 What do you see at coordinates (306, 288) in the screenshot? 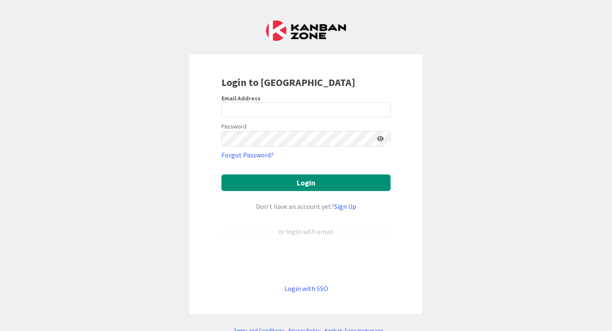
I see `a: Login with SSO` at bounding box center [306, 288].